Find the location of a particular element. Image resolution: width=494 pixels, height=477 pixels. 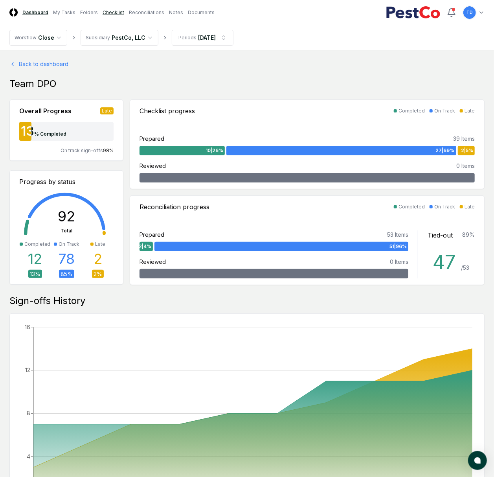

span: TD is located at coordinates (470, 12).